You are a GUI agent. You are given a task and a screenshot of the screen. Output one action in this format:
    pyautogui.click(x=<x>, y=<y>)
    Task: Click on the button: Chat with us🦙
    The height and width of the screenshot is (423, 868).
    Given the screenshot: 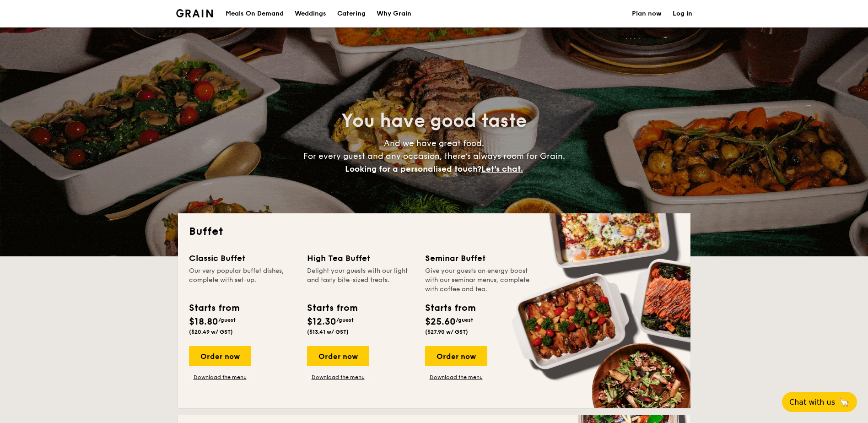 What is the action you would take?
    pyautogui.click(x=819, y=402)
    